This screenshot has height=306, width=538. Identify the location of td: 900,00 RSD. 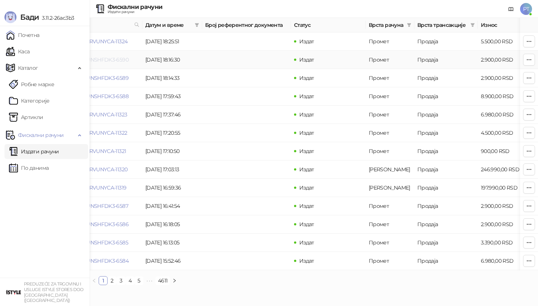
(504, 151).